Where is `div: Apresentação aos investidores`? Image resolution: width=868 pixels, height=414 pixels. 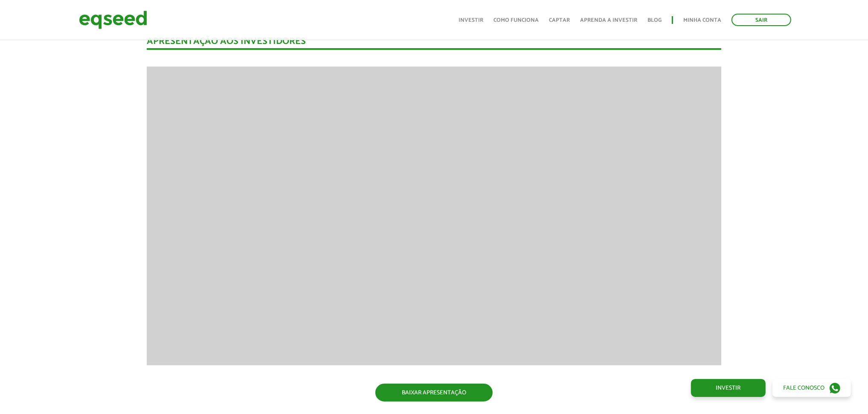
div: Apresentação aos investidores is located at coordinates (434, 43).